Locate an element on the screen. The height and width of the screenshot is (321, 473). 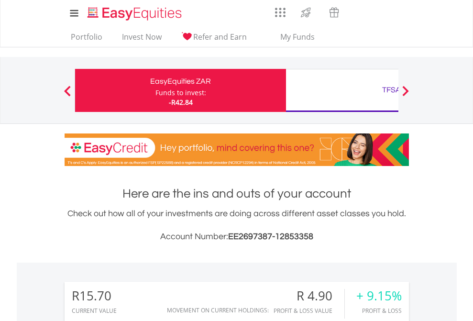
div: EasyEquities ZAR is located at coordinates (180, 81).